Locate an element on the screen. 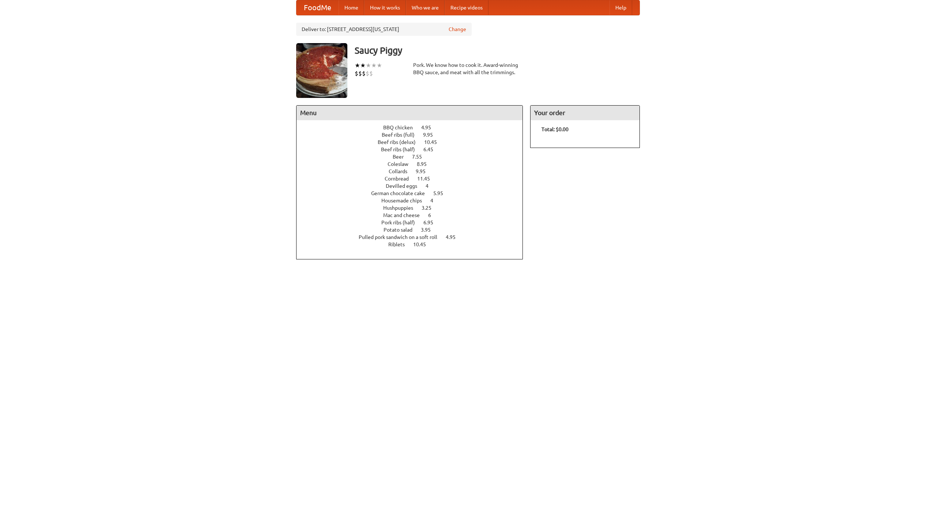 The height and width of the screenshot is (517, 936). span: 3.25 is located at coordinates (430, 208).